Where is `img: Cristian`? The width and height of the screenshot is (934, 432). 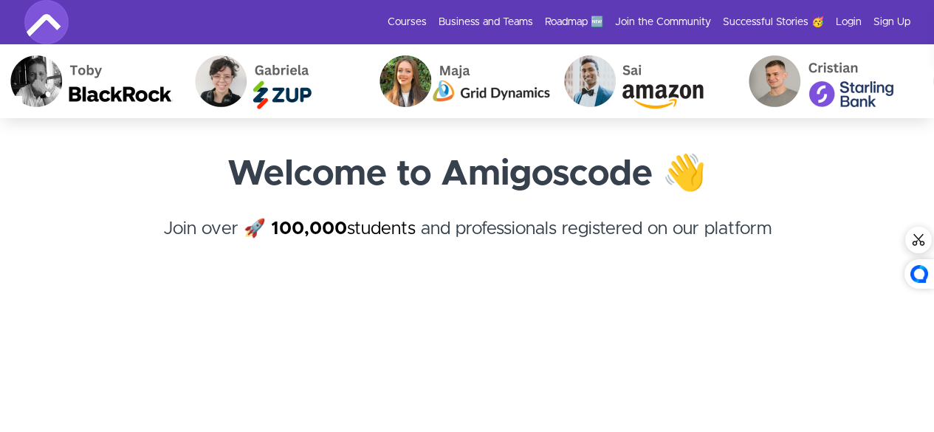
img: Cristian is located at coordinates (741, 81).